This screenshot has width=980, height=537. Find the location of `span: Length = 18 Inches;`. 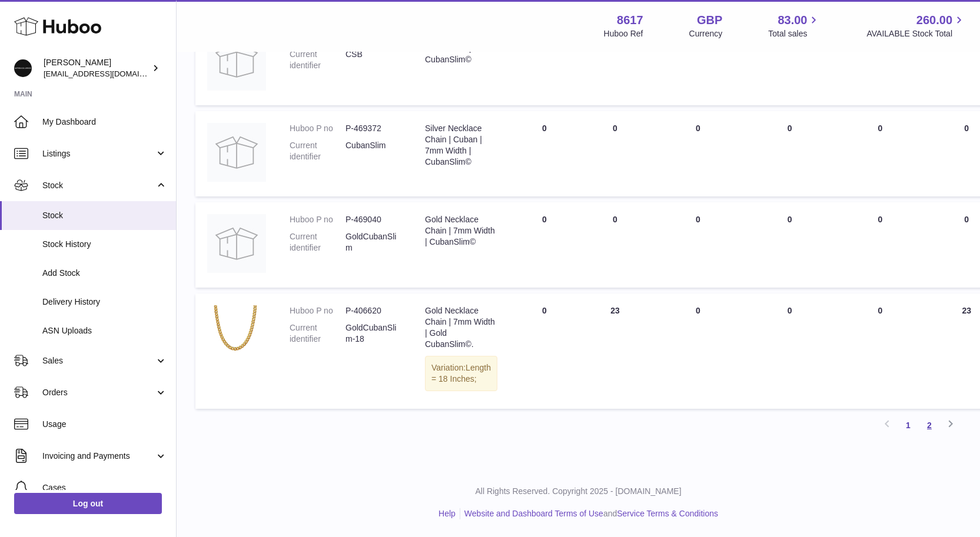

span: Length = 18 Inches; is located at coordinates (461, 373).